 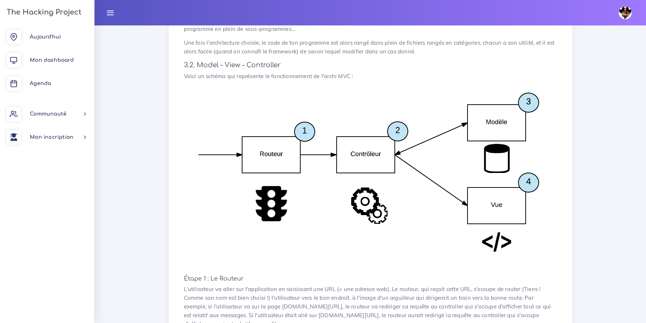 I want to click on img: avatar, so click(x=625, y=13).